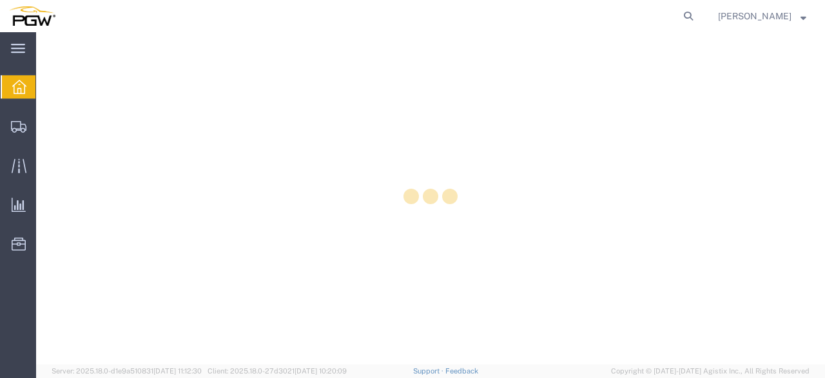  Describe the element at coordinates (126, 371) in the screenshot. I see `span: Server: 2025.18.0-d1e9a510831` at that location.